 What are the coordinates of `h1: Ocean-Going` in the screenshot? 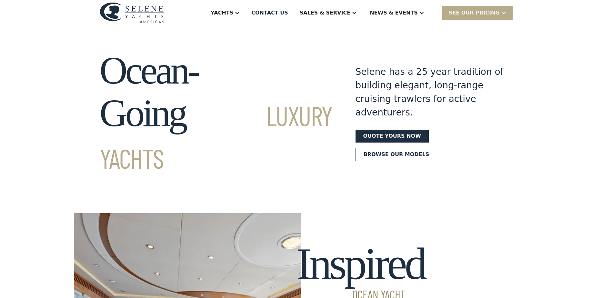 It's located at (216, 113).